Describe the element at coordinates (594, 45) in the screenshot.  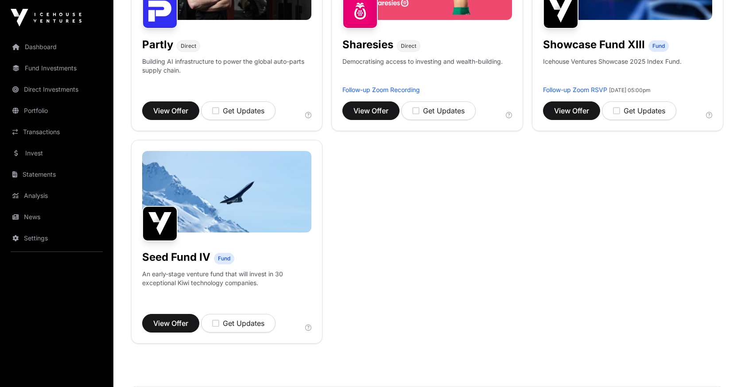
I see `h1: Showcase Fund XIII` at that location.